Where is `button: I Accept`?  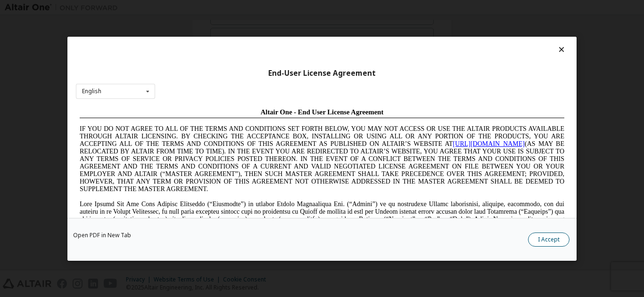 button: I Accept is located at coordinates (548, 239).